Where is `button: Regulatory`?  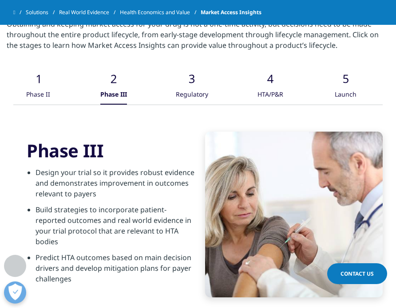
button: Regulatory is located at coordinates (191, 81).